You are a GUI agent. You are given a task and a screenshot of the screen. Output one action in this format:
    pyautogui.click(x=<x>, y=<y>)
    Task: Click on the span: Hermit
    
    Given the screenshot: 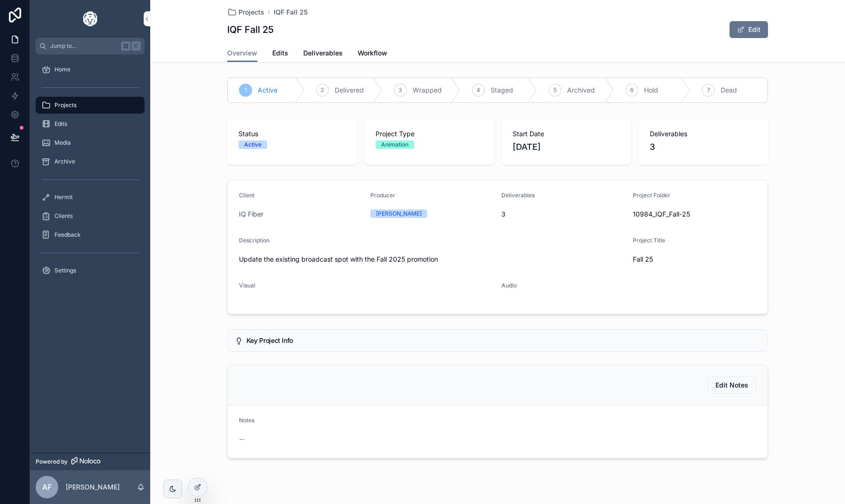 What is the action you would take?
    pyautogui.click(x=63, y=197)
    